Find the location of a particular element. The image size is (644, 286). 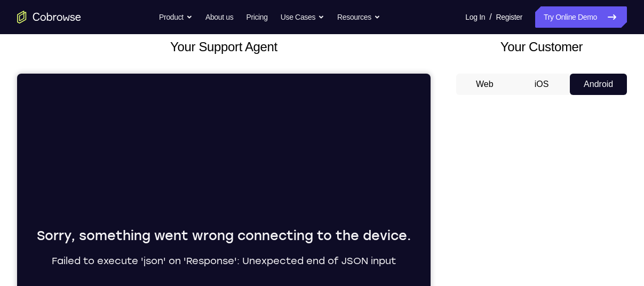

a: Go to the home page is located at coordinates (49, 17).